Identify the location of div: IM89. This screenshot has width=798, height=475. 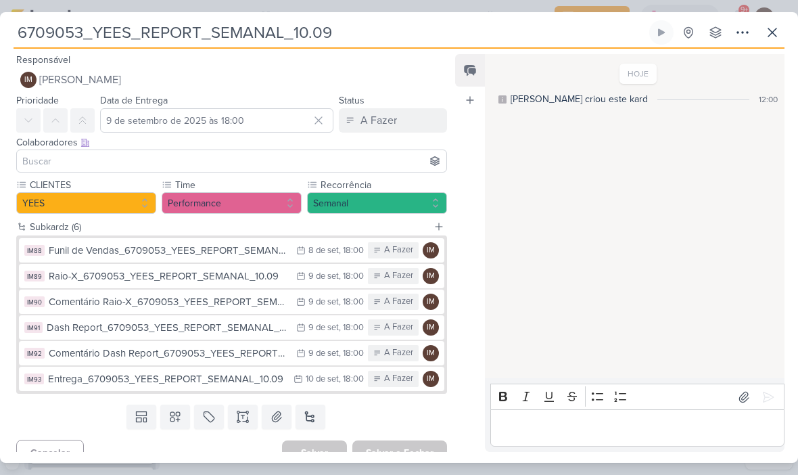
(34, 276).